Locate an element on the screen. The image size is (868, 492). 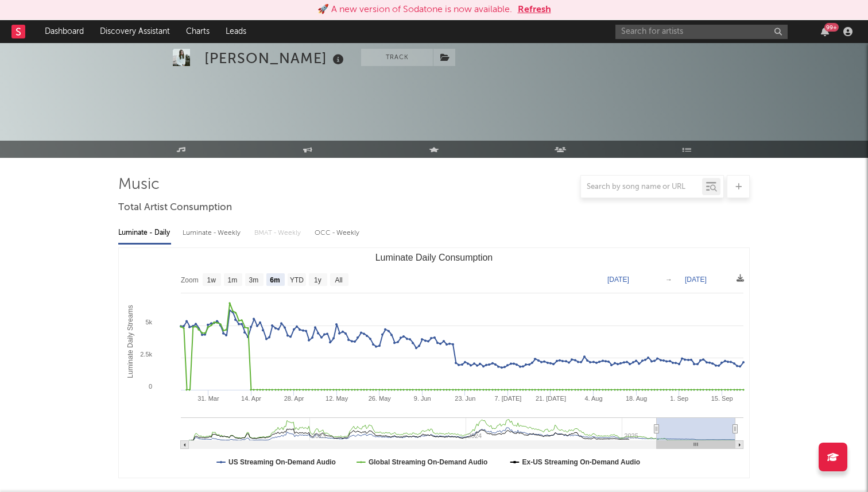
text: Ex-US Streaming On-Demand Audio is located at coordinates (582, 462).